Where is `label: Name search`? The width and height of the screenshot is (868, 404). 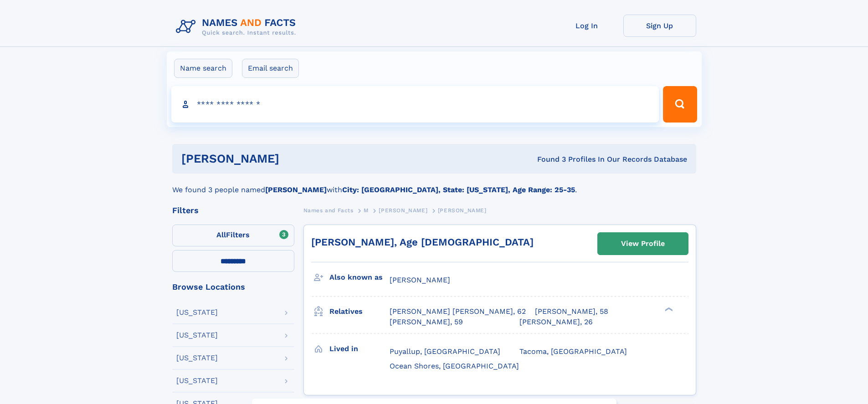 label: Name search is located at coordinates (203, 68).